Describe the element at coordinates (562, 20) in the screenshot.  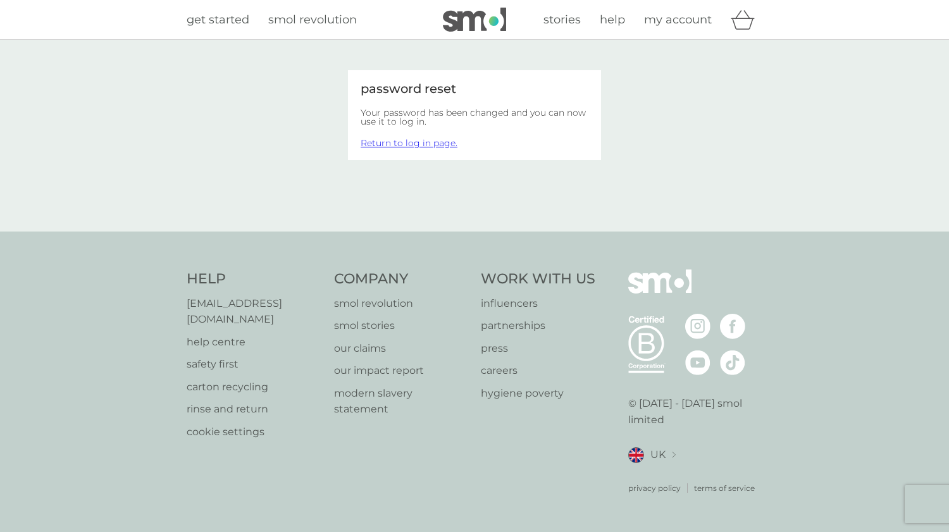
I see `span: stories` at that location.